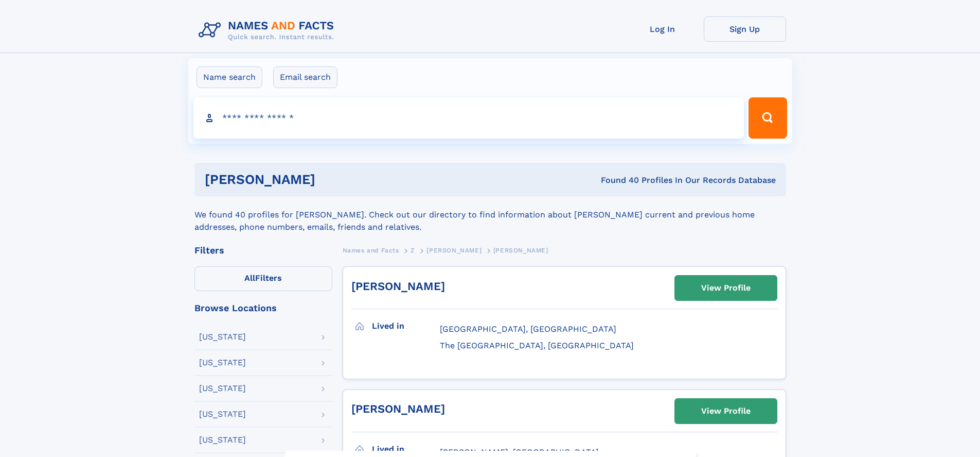 The image size is (980, 457). What do you see at coordinates (264, 250) in the screenshot?
I see `div: Filters` at bounding box center [264, 250].